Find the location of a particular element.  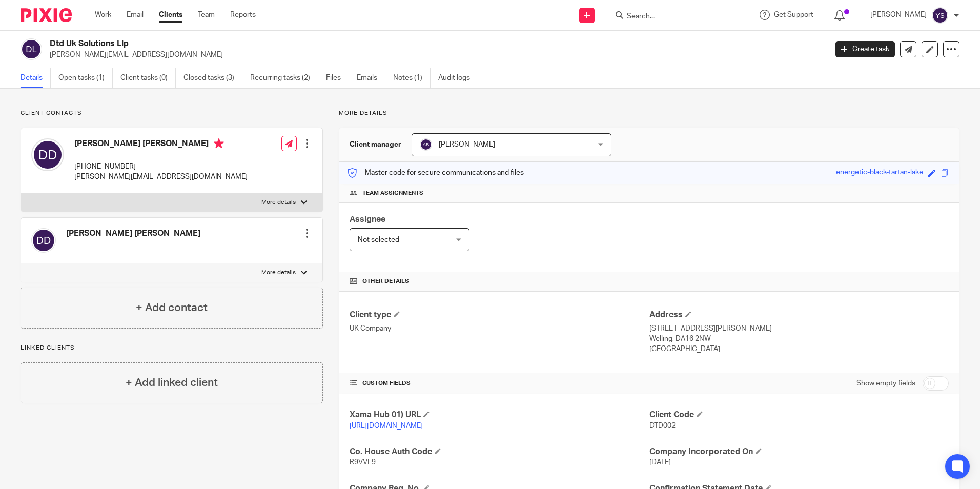

label: Show empty fields is located at coordinates (885, 383).